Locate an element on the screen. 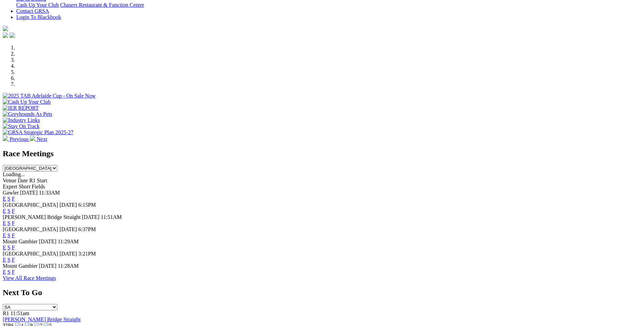 This screenshot has height=326, width=644. span: 11:29AM is located at coordinates (68, 241).